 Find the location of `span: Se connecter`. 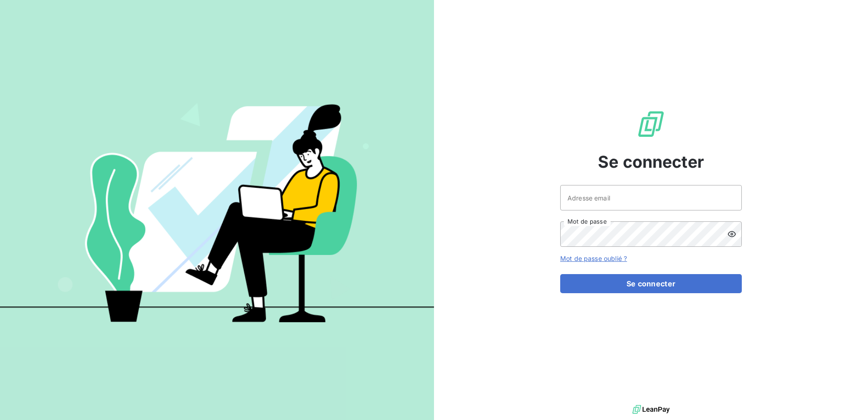

span: Se connecter is located at coordinates (651, 162).